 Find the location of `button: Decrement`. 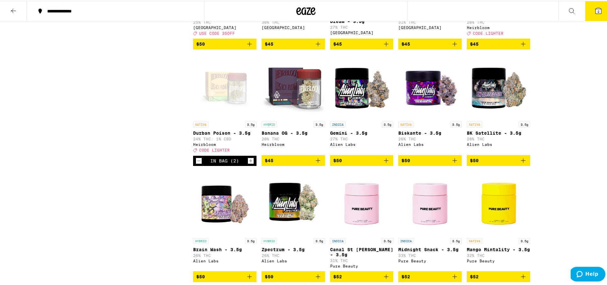

button: Decrement is located at coordinates (199, 160).